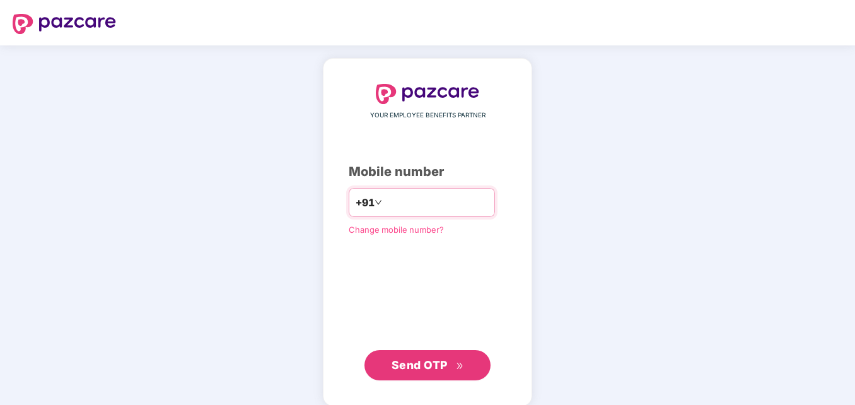 This screenshot has height=405, width=855. I want to click on span: Change mobile number?, so click(396, 229).